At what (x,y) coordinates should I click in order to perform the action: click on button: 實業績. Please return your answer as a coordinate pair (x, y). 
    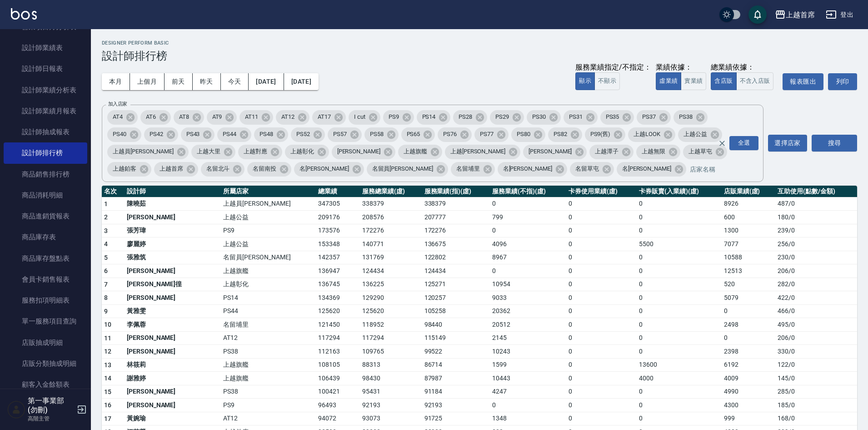
    Looking at the image, I should click on (693, 81).